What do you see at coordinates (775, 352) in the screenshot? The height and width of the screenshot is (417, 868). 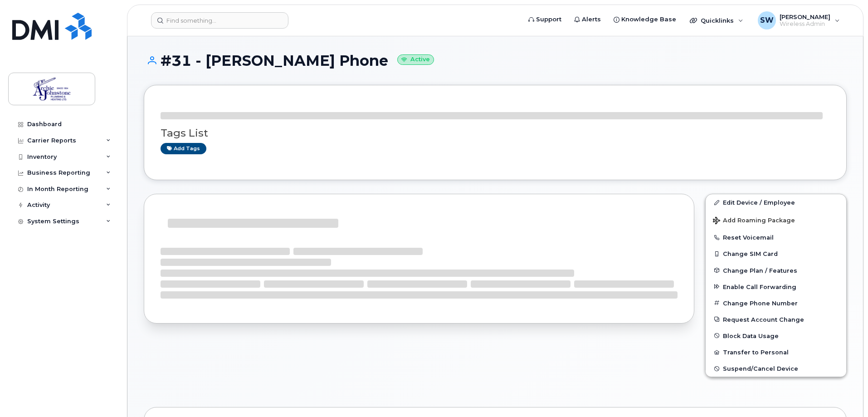 I see `button: Transfer to Personal` at bounding box center [775, 352].